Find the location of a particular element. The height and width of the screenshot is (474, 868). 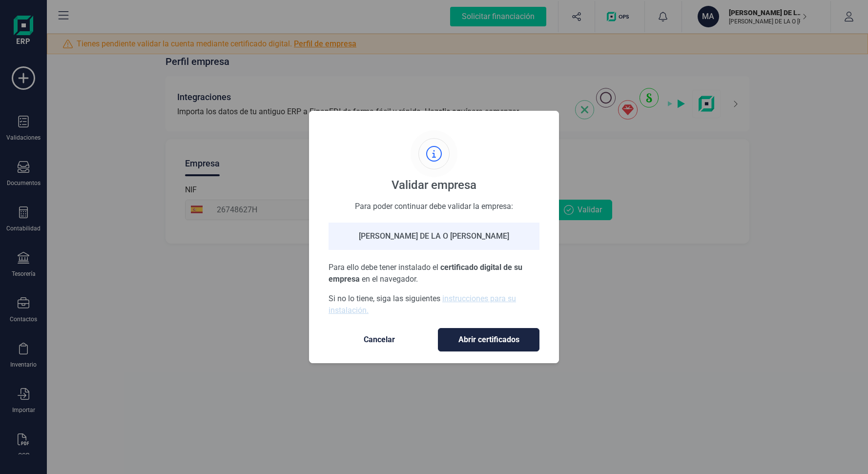

span: Cancelar is located at coordinates (379, 340).